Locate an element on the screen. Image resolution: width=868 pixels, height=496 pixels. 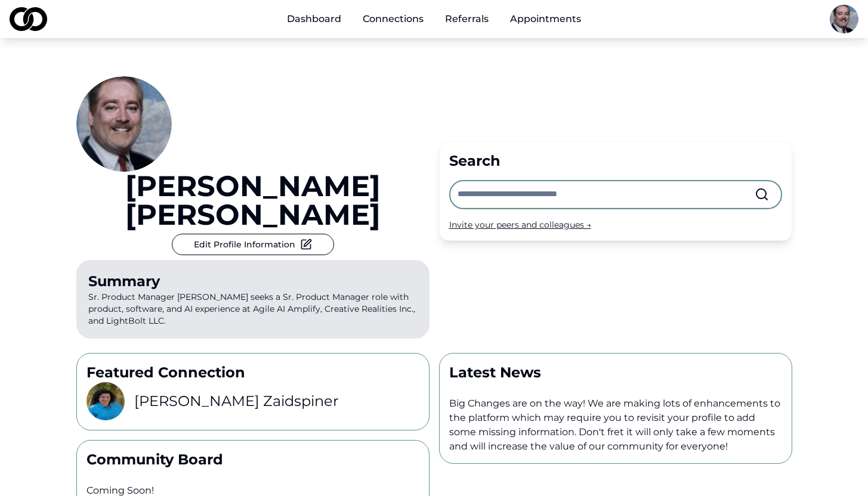
a: Dashboard is located at coordinates (313, 19).